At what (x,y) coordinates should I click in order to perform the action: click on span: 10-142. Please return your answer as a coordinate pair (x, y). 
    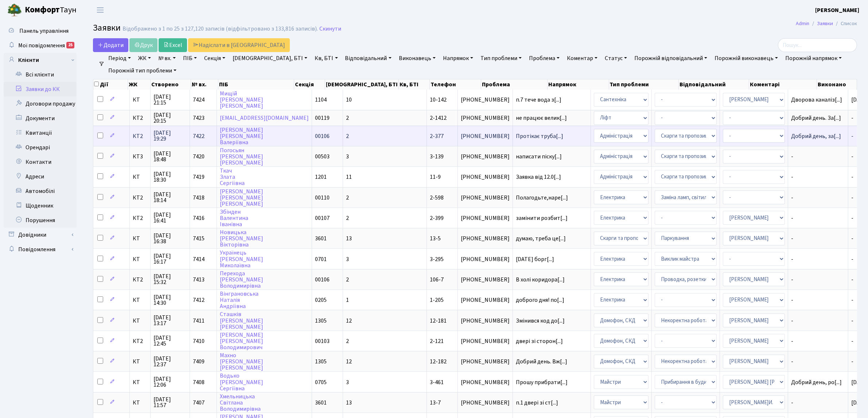
    Looking at the image, I should click on (438, 100).